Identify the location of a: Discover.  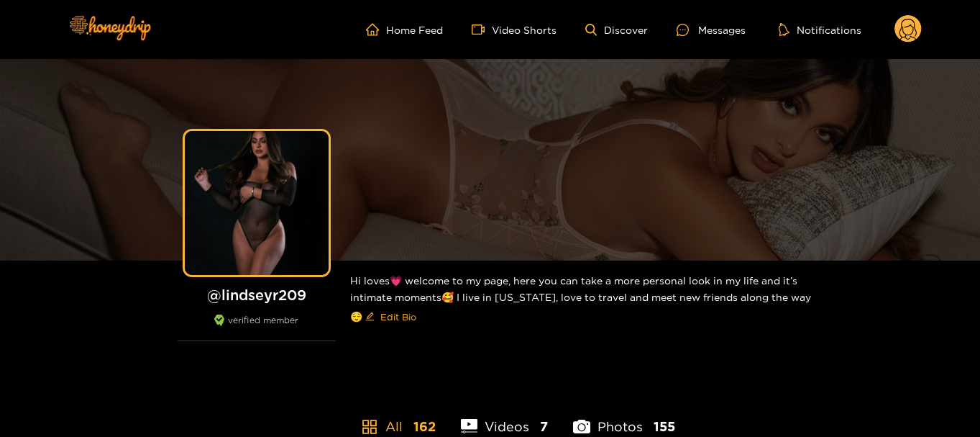
(616, 29).